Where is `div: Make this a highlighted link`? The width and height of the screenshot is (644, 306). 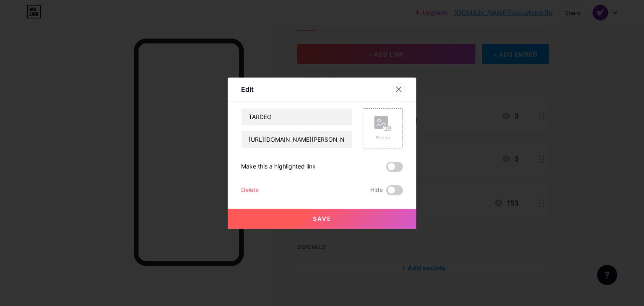 div: Make this a highlighted link is located at coordinates (278, 167).